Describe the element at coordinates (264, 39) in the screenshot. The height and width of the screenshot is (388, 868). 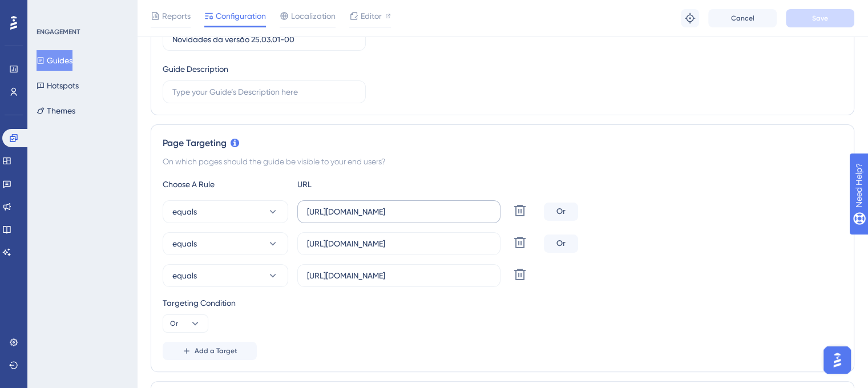
I see `input: Type your Guide’s Name here` at that location.